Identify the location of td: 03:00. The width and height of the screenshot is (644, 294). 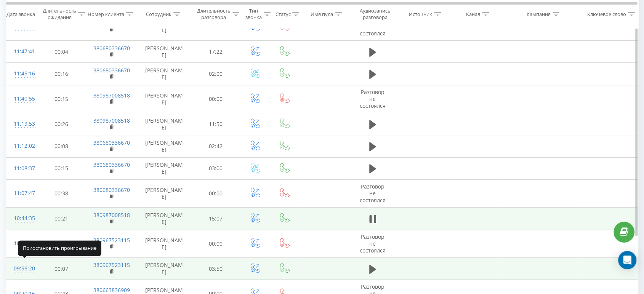
(216, 169).